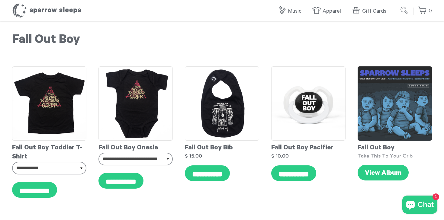 The height and width of the screenshot is (220, 444). What do you see at coordinates (136, 104) in the screenshot?
I see `img: fob-onesie_grande.png` at bounding box center [136, 104].